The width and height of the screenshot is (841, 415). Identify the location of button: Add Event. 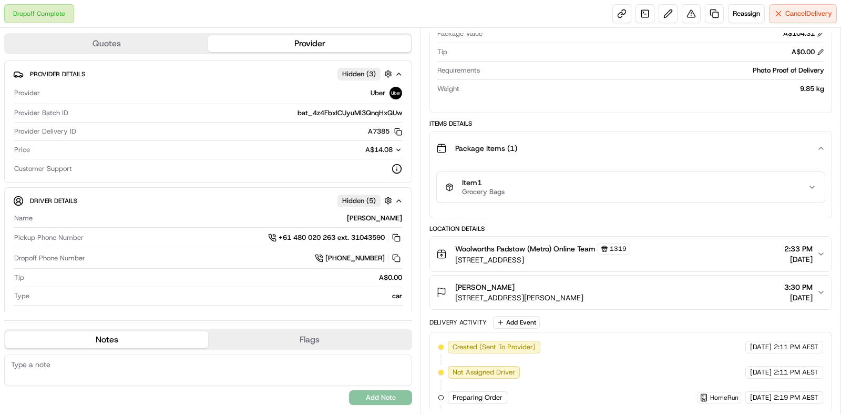
(516, 322).